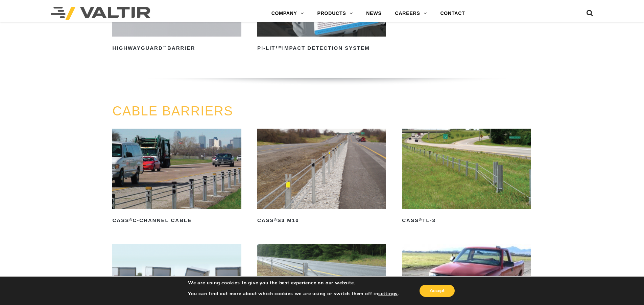 The width and height of the screenshot is (644, 305). I want to click on a: PRODUCTS, so click(335, 13).